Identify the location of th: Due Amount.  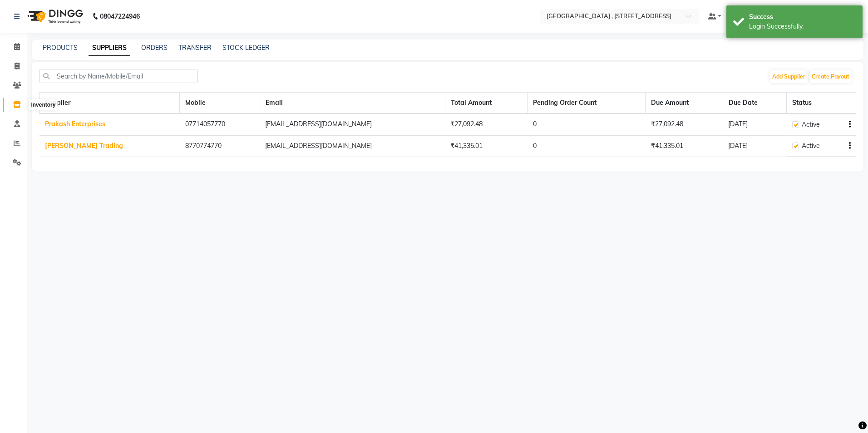
(684, 103).